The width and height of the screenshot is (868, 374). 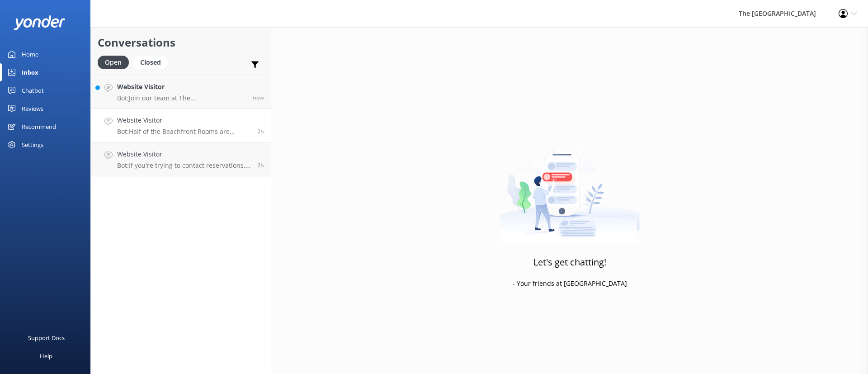 What do you see at coordinates (181, 125) in the screenshot?
I see `a: Website VisitorBot:Half of the Beachfront Rooms are located at beach level, providing direct beac...` at bounding box center [181, 125].